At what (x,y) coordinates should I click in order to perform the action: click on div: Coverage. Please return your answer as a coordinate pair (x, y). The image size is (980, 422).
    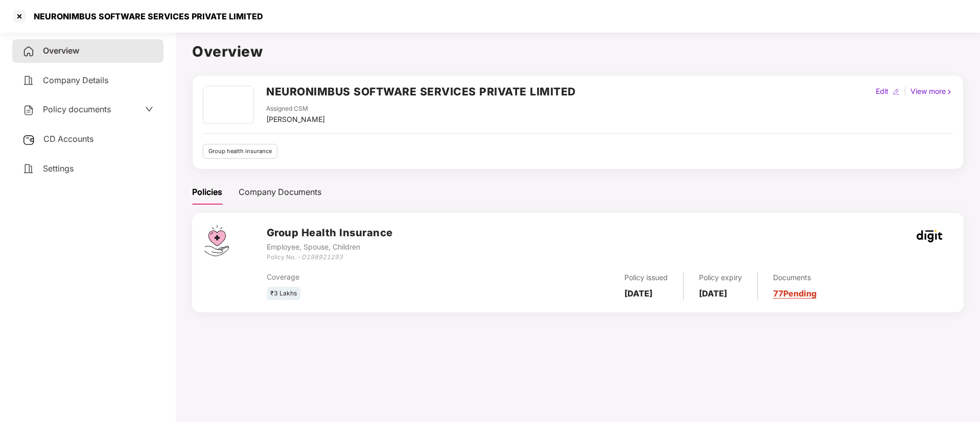
    Looking at the image, I should click on (380, 277).